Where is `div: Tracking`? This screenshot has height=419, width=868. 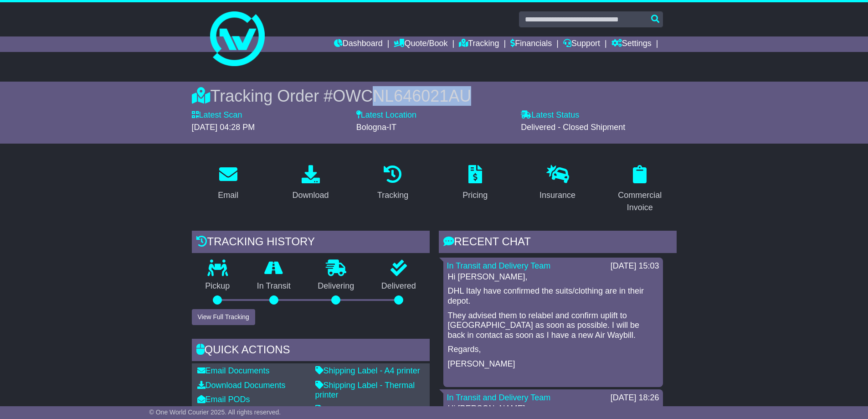 div: Tracking is located at coordinates (393, 195).